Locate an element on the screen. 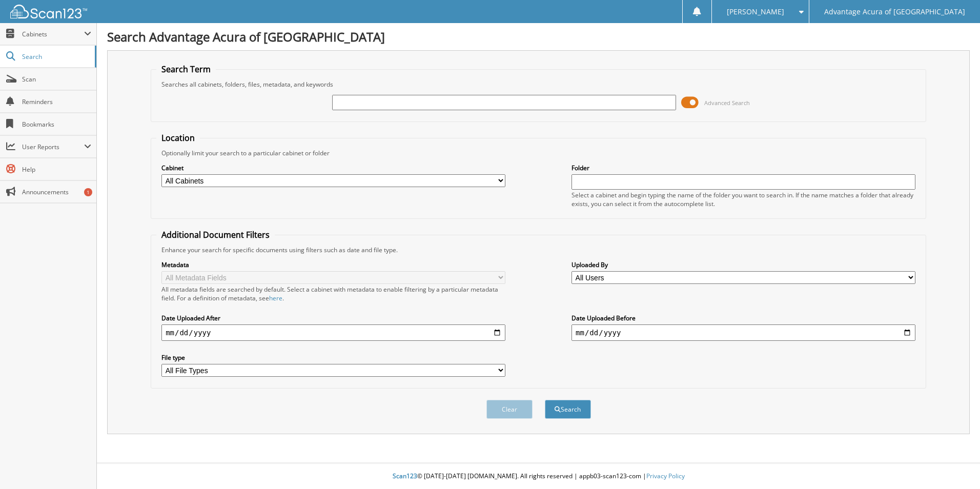 The width and height of the screenshot is (980, 489). span: Cabinets is located at coordinates (53, 34).